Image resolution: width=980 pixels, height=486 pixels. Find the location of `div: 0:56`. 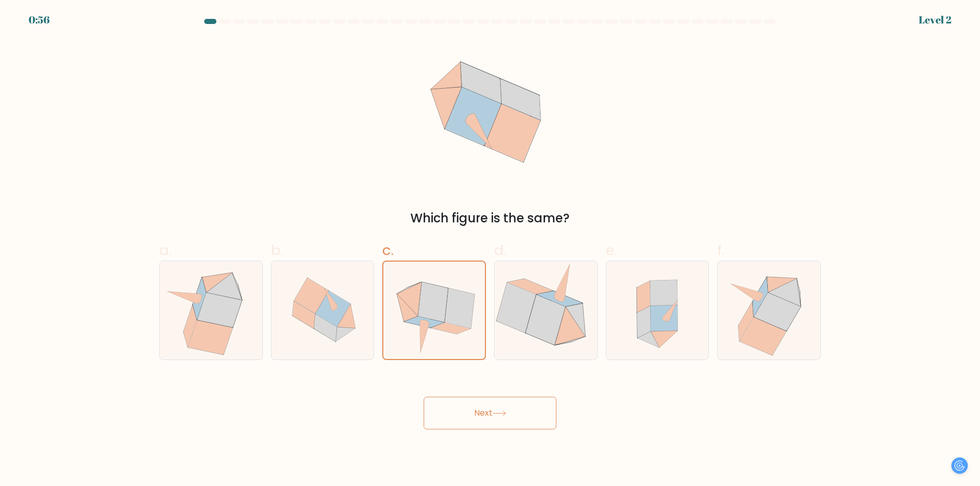

div: 0:56 is located at coordinates (39, 20).